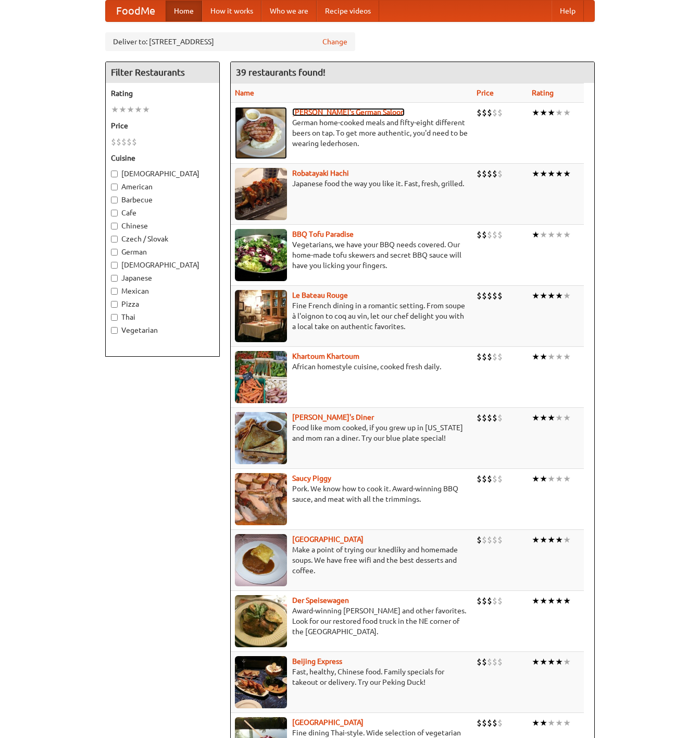 The image size is (700, 738). Describe the element at coordinates (162, 330) in the screenshot. I see `label: Vegetarian` at that location.